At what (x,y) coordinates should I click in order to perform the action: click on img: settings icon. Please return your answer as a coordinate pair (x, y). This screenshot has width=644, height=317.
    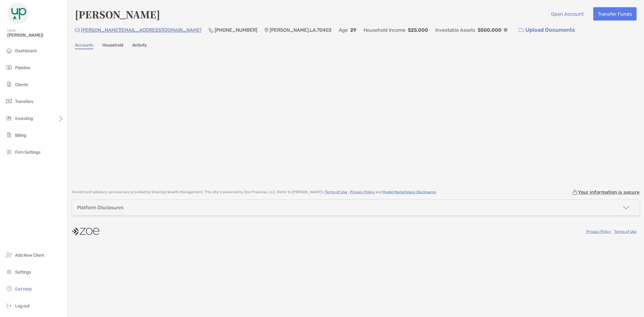
    Looking at the image, I should click on (9, 272).